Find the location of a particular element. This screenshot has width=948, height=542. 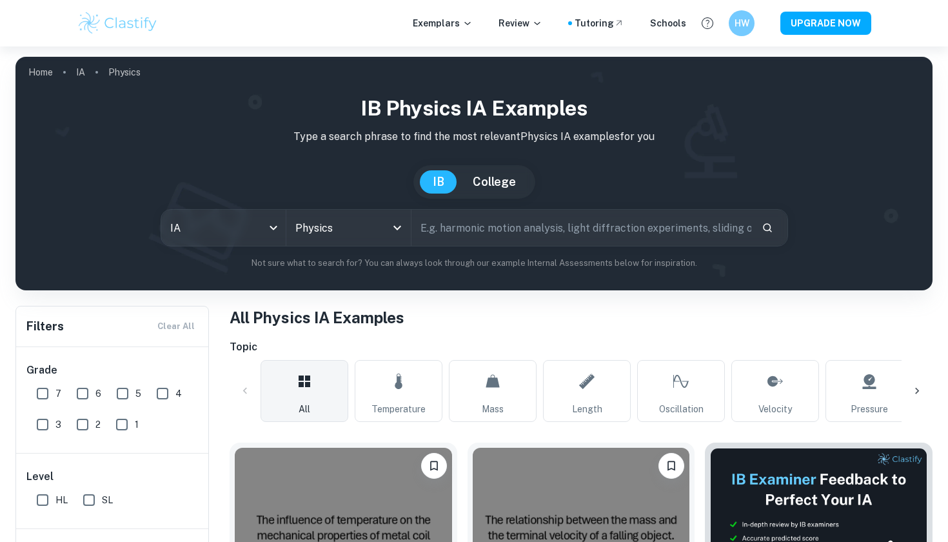

span: 1 is located at coordinates (137, 425).